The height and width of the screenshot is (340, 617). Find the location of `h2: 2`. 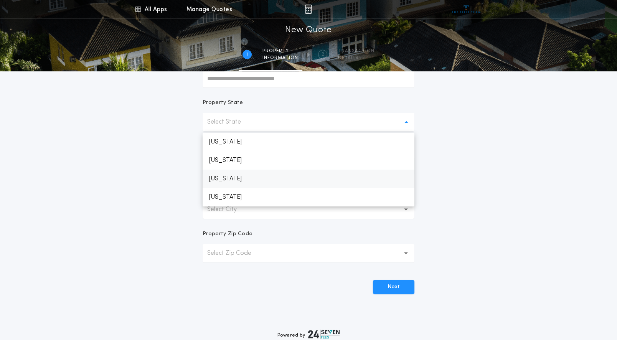

h2: 2 is located at coordinates (322, 54).